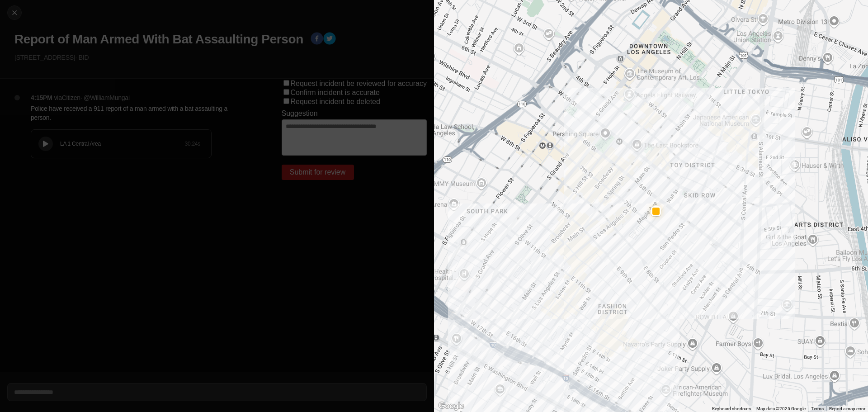 The width and height of the screenshot is (868, 412). I want to click on h1: Report of Man Armed With Bat Assaulting Person, so click(159, 39).